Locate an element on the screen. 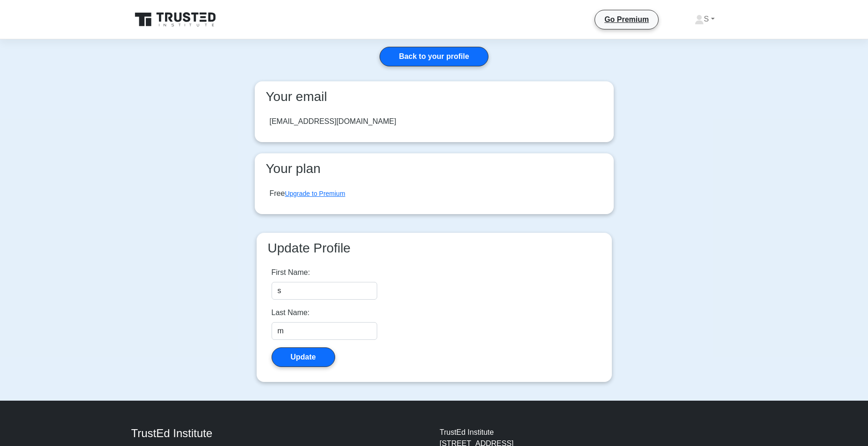 This screenshot has height=446, width=868. label: First Name: is located at coordinates (291, 273).